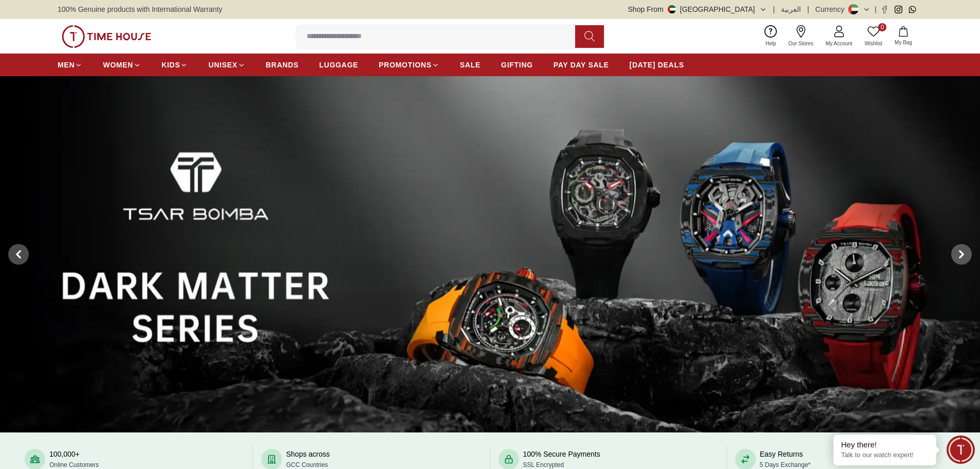 The width and height of the screenshot is (980, 469). I want to click on span: Our Stores, so click(801, 43).